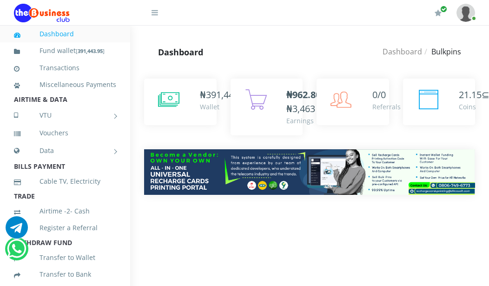 The width and height of the screenshot is (489, 286). Describe the element at coordinates (65, 258) in the screenshot. I see `a: Transfer to Wallet` at that location.